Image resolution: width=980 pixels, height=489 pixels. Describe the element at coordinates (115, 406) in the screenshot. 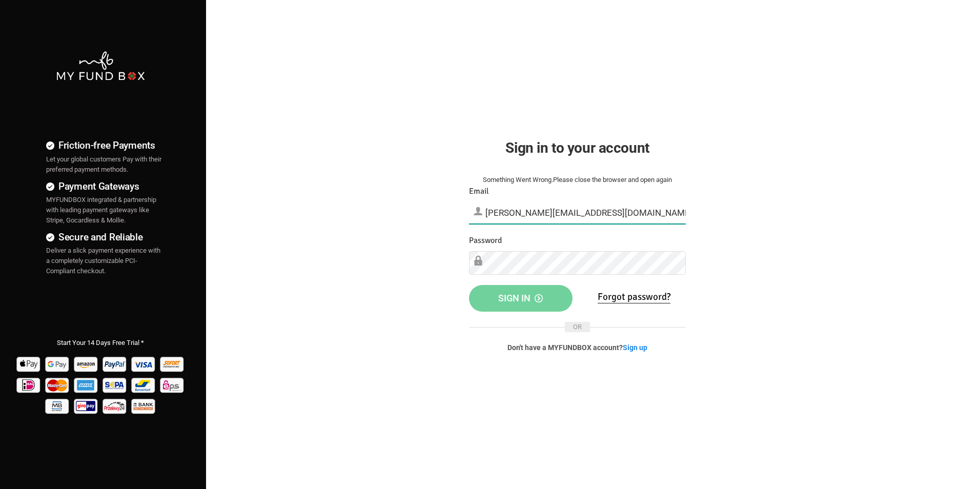

I see `img: p24 Pay` at that location.